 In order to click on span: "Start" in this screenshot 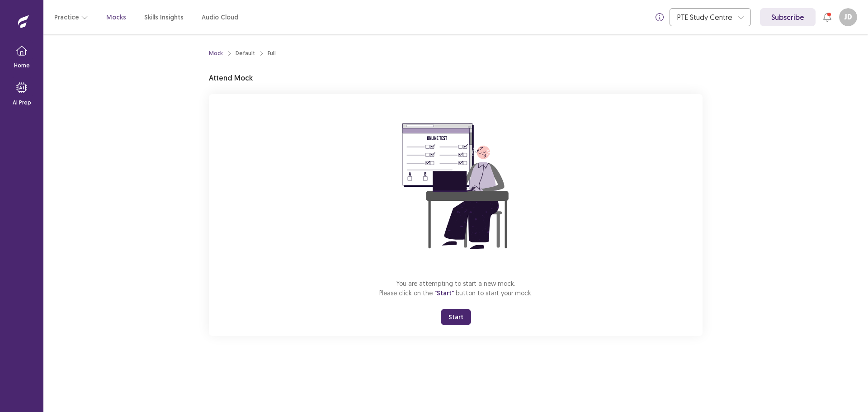, I will do `click(444, 293)`.